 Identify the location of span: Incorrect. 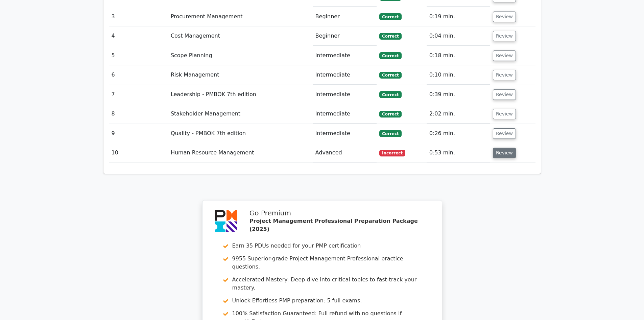
(392, 153).